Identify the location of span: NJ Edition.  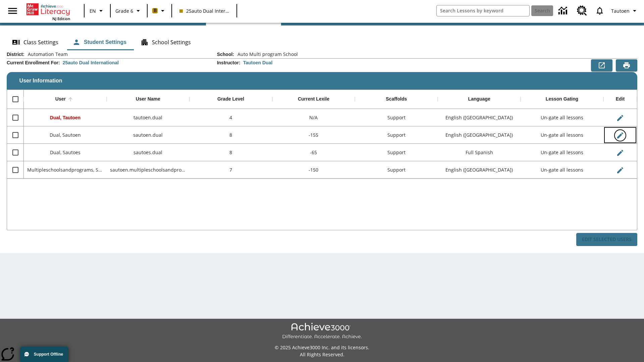
(61, 19).